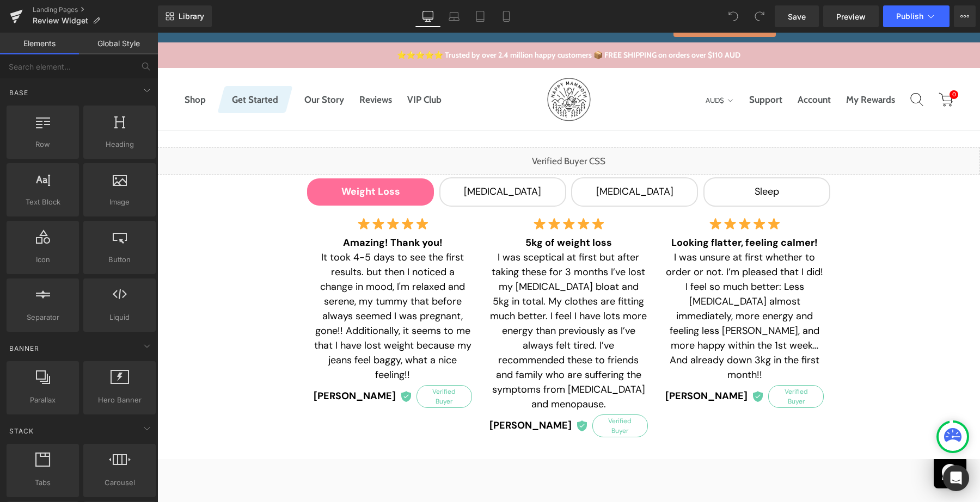 The height and width of the screenshot is (502, 980). I want to click on strong: Amazing! Thank you!, so click(235, 210).